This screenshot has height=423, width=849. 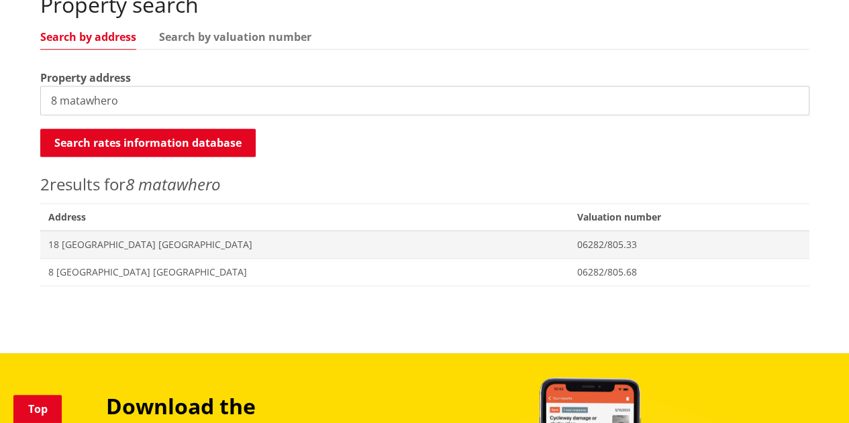 What do you see at coordinates (85, 78) in the screenshot?
I see `label: Property address` at bounding box center [85, 78].